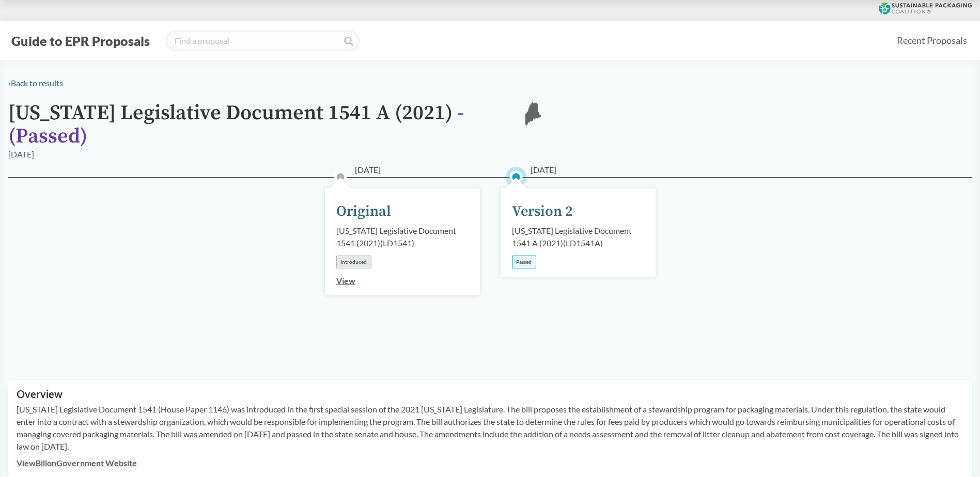  I want to click on h2: Overview, so click(490, 394).